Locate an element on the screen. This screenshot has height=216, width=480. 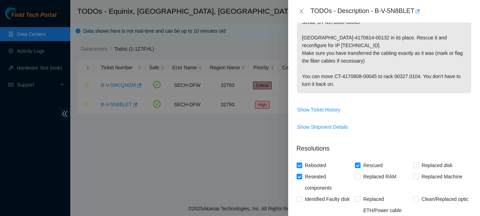
span: Replaced RAM is located at coordinates (380, 177).